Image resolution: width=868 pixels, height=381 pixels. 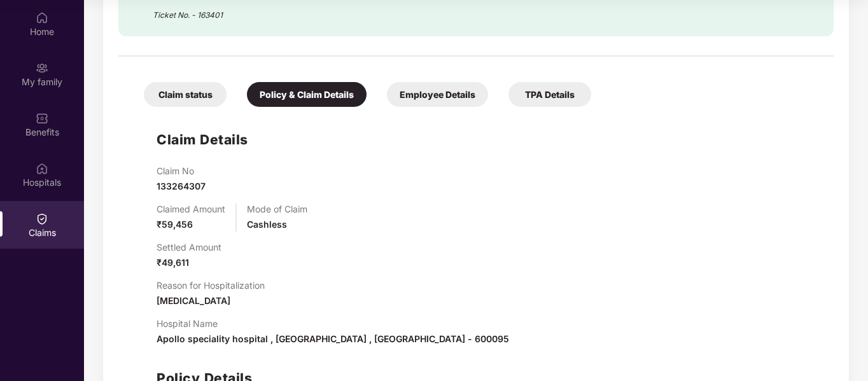 I want to click on img: svg+xml;base64,PHN2ZyBpZD0iSG9zcGl0YWxzIiB4bWxucz0iaHR0cDovL3d3dy53My5vcmcvMjAwMC9zdmciIHdpZHRoPS..., so click(x=42, y=169).